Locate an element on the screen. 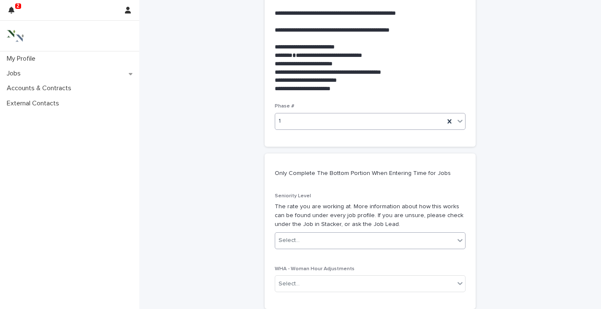 The image size is (601, 309). div: 2 is located at coordinates (14, 13).